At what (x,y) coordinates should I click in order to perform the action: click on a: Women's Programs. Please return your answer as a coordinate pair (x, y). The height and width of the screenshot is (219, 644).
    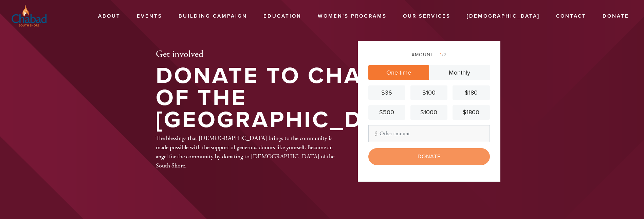
    Looking at the image, I should click on (352, 16).